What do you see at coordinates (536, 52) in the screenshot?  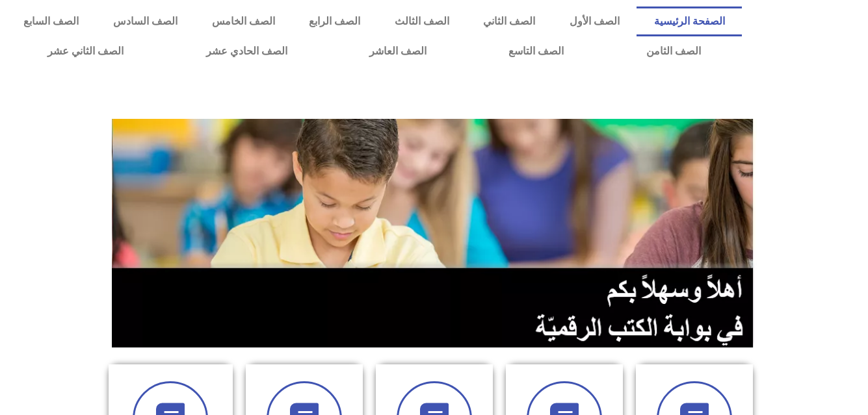 I see `a: الصف التاسع` at bounding box center [536, 52].